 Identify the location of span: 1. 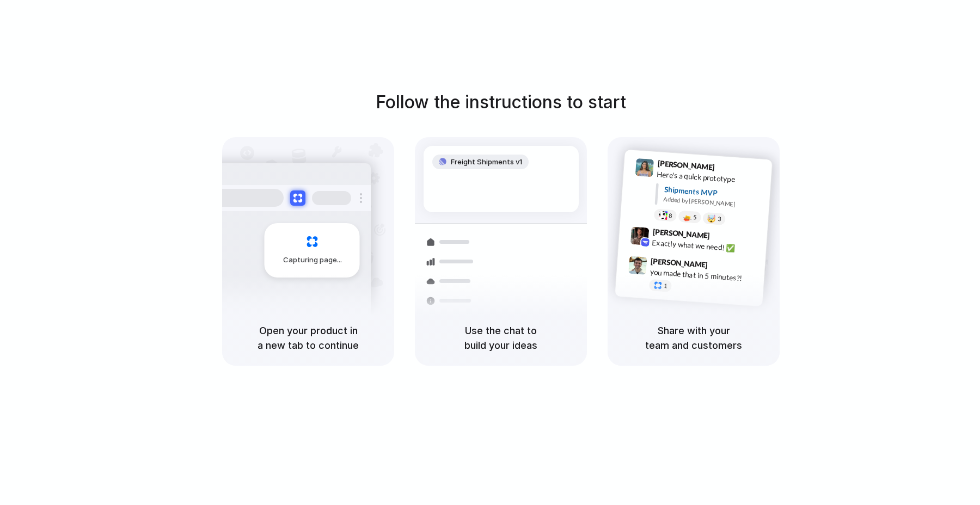
(666, 286).